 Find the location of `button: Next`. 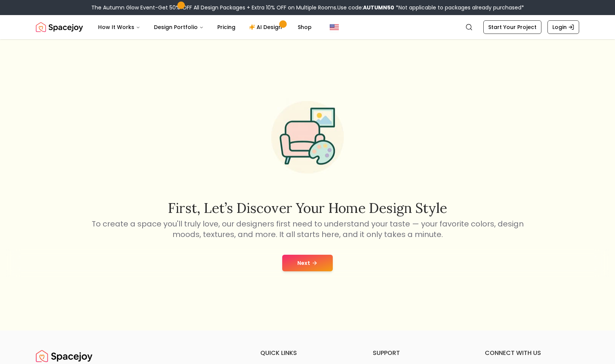

button: Next is located at coordinates (307, 263).